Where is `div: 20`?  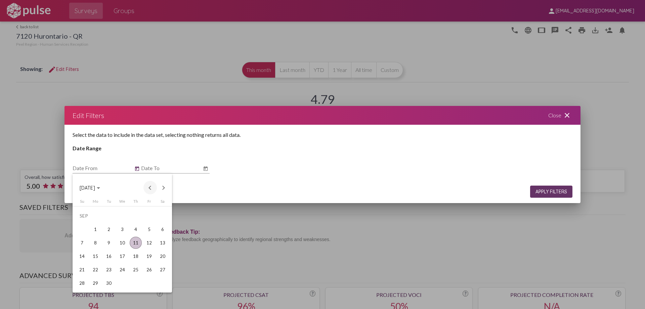 div: 20 is located at coordinates (163, 256).